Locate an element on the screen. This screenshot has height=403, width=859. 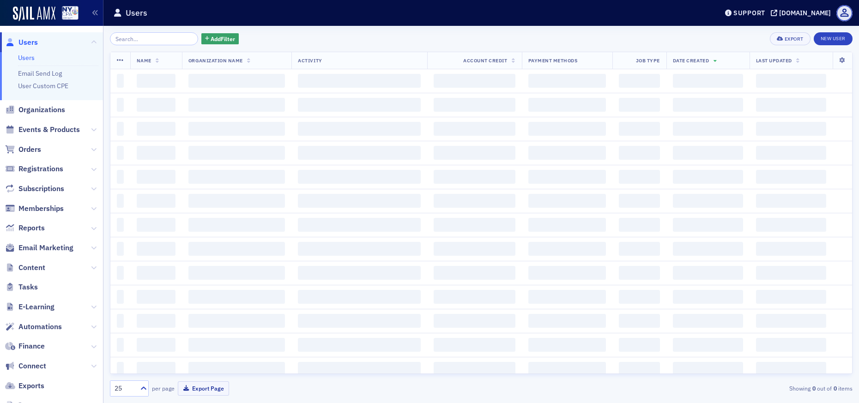
span: Tasks is located at coordinates (28, 287).